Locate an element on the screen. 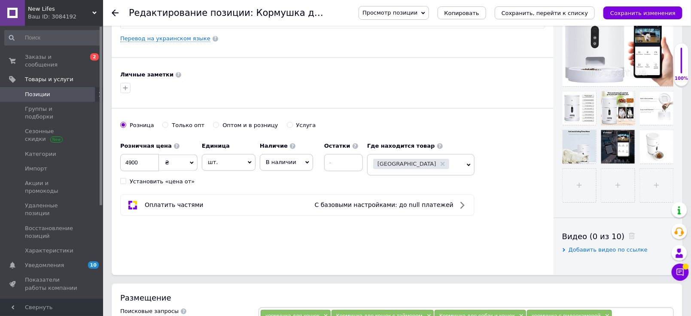 The image size is (691, 316). li: Инструкция на русском и английском языках. is located at coordinates (212, 56).